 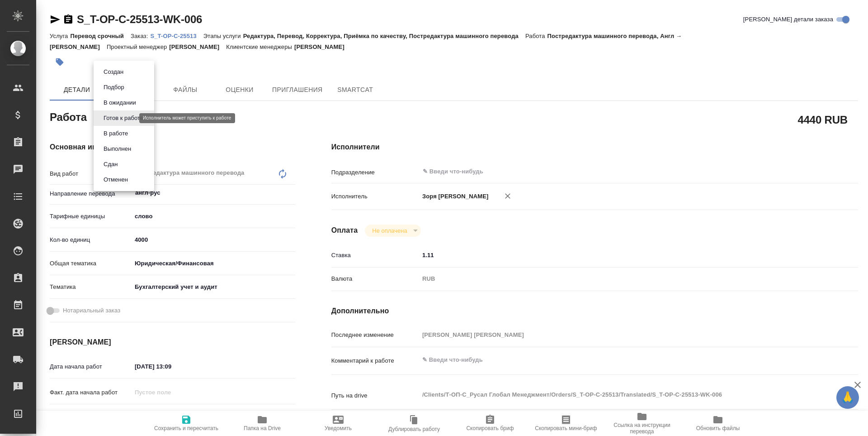 What do you see at coordinates (115, 133) in the screenshot?
I see `button: В работе` at bounding box center [115, 133].